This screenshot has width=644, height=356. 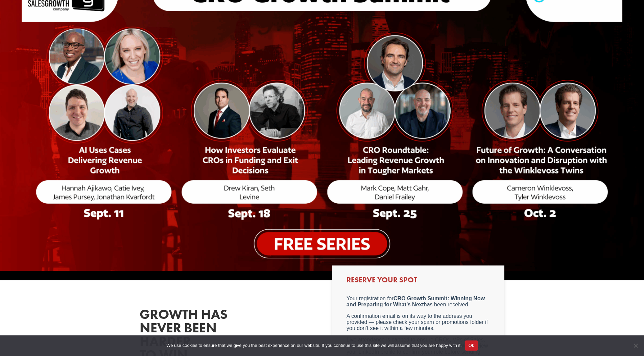 What do you see at coordinates (78, 85) in the screenshot?
I see `p: We’ll review your registration.` at bounding box center [78, 85].